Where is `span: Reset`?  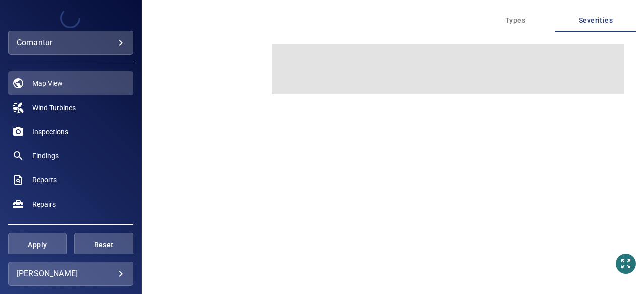
span: Reset is located at coordinates (104, 245).